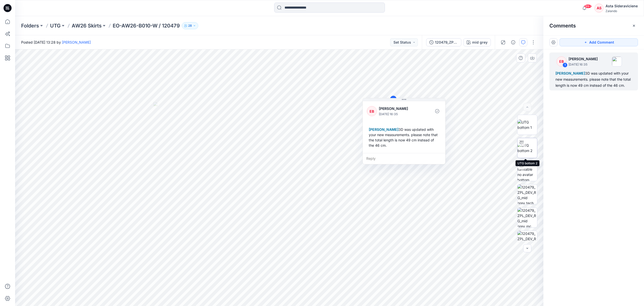 The height and width of the screenshot is (306, 644). What do you see at coordinates (565, 65) in the screenshot?
I see `div: 1` at bounding box center [565, 65].